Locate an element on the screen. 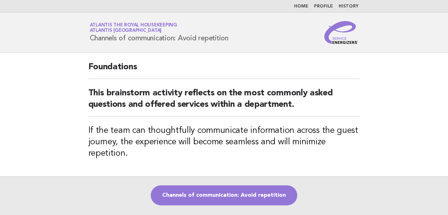 Image resolution: width=448 pixels, height=215 pixels. a: Home is located at coordinates (301, 6).